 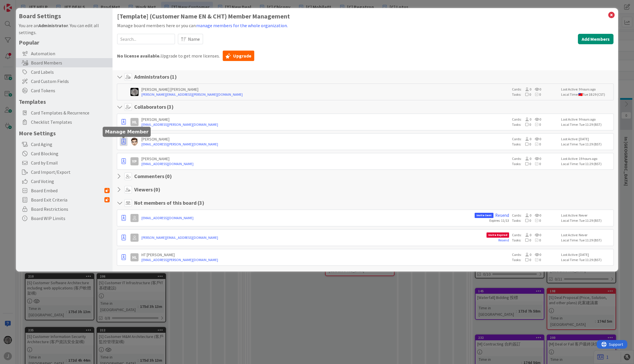 I want to click on div: Board Members, so click(x=64, y=63).